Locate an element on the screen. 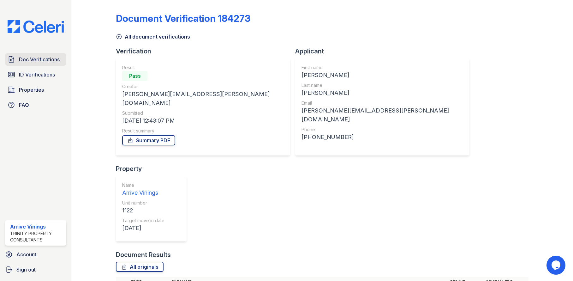 This screenshot has width=573, height=281. div: Result summary is located at coordinates (203, 131).